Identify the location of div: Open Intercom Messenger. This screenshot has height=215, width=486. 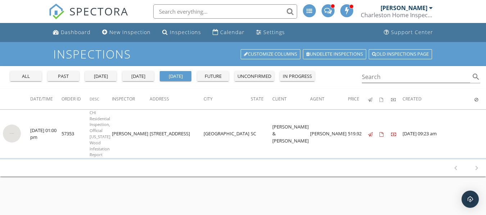
(470, 200).